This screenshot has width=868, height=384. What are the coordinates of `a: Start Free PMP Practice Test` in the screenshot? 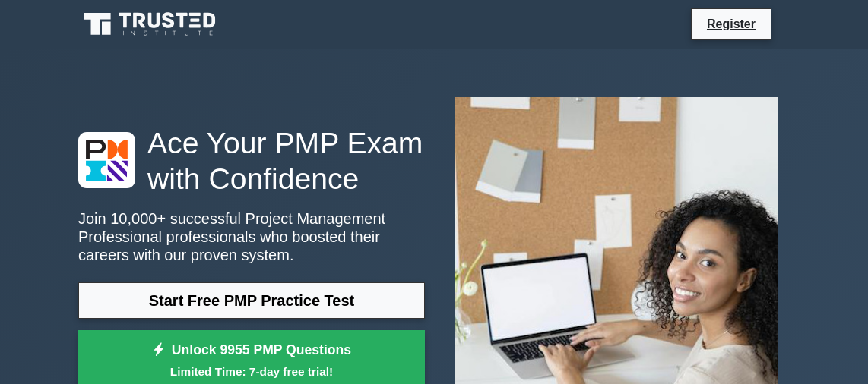 It's located at (251, 301).